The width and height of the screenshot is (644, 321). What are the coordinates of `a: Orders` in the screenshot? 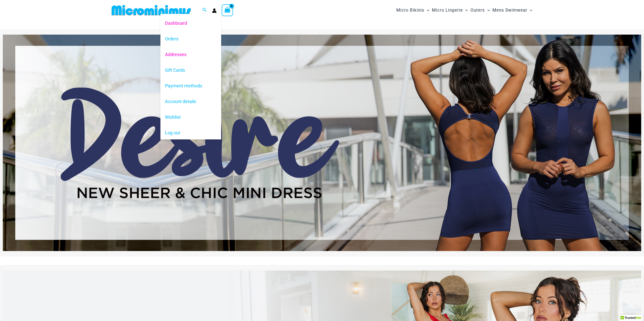 It's located at (191, 39).